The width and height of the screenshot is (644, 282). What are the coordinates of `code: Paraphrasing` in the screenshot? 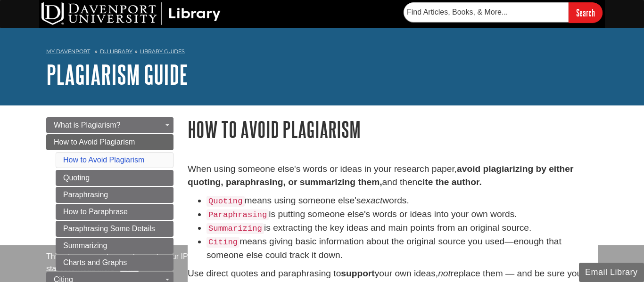 It's located at (238, 215).